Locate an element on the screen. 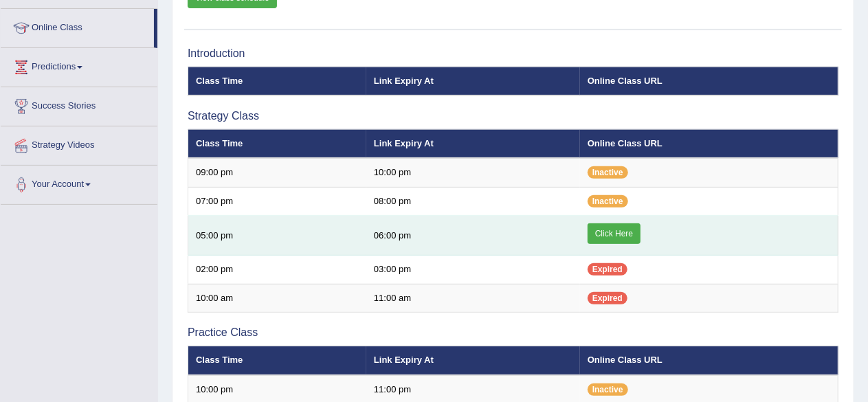 This screenshot has height=402, width=868. td: 10:00 pm is located at coordinates (473, 172).